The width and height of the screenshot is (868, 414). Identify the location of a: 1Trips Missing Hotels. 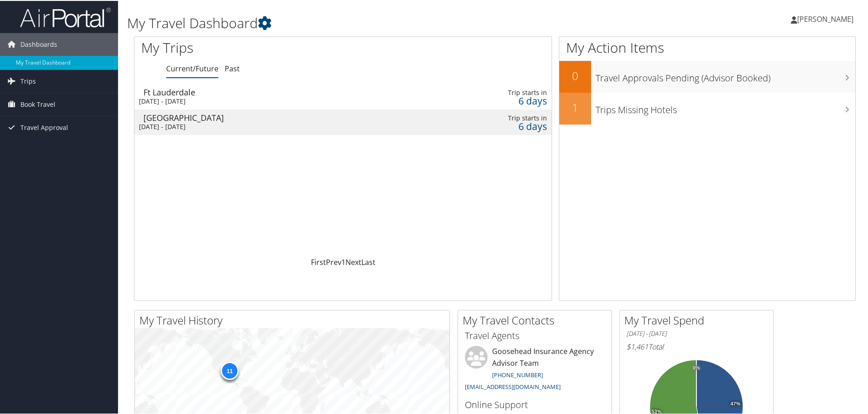
(707, 108).